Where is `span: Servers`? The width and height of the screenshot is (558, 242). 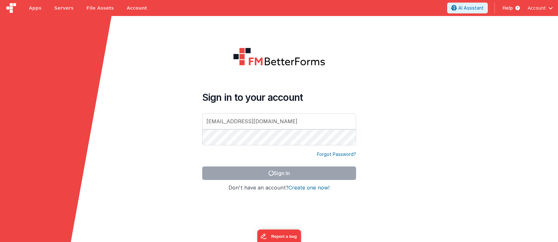
span: Servers is located at coordinates (64, 8).